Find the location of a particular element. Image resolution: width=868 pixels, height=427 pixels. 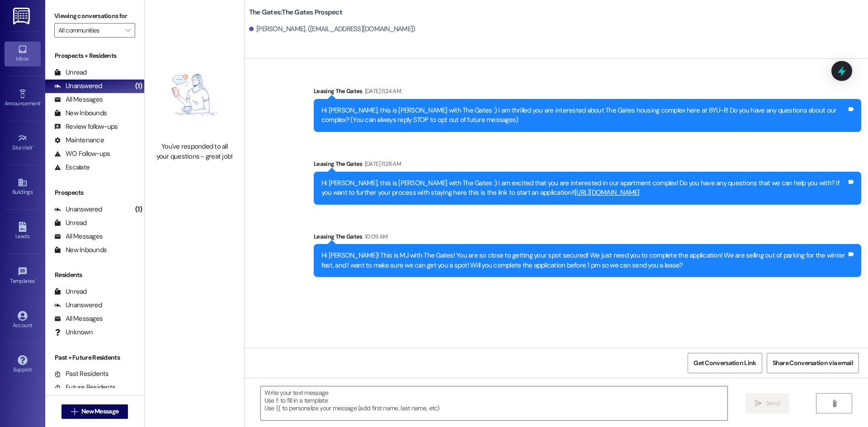

a: Templates • is located at coordinates (23, 276).